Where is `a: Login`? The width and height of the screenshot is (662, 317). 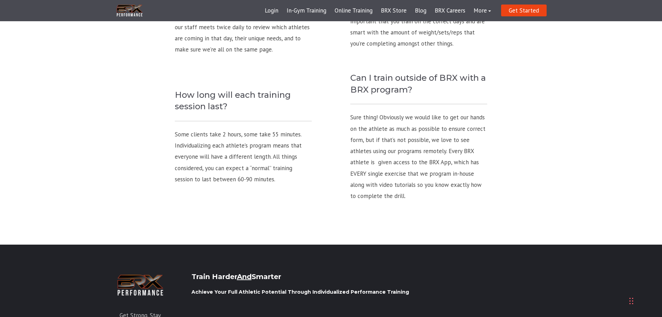 a: Login is located at coordinates (271, 11).